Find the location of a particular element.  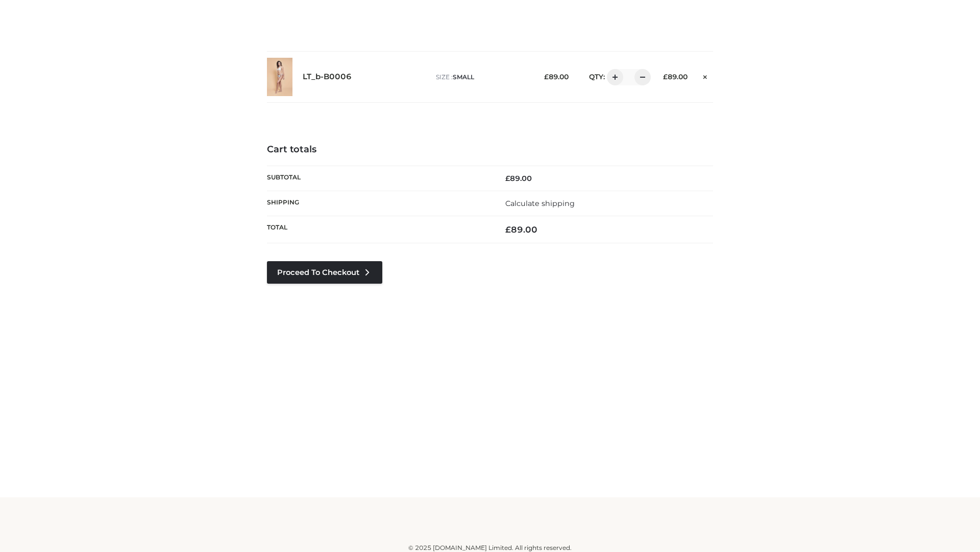

th: Shipping is located at coordinates (378, 203).